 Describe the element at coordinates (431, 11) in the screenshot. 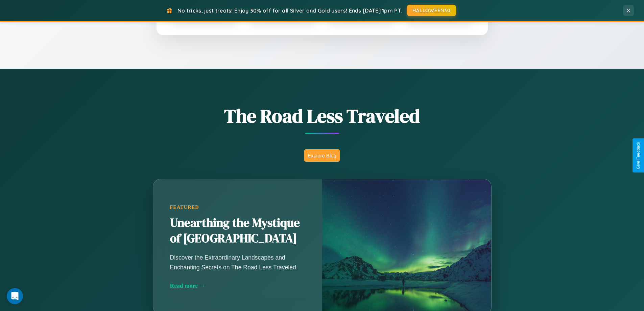

I see `button: HALLOWEEN30` at that location.